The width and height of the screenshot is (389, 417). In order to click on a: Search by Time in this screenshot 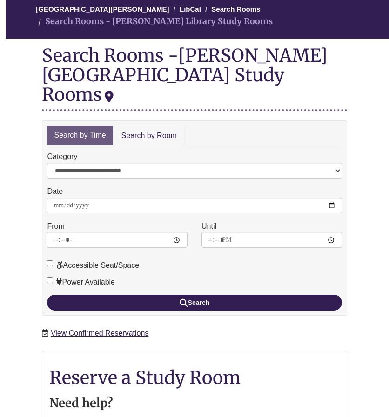, I will do `click(80, 135)`.